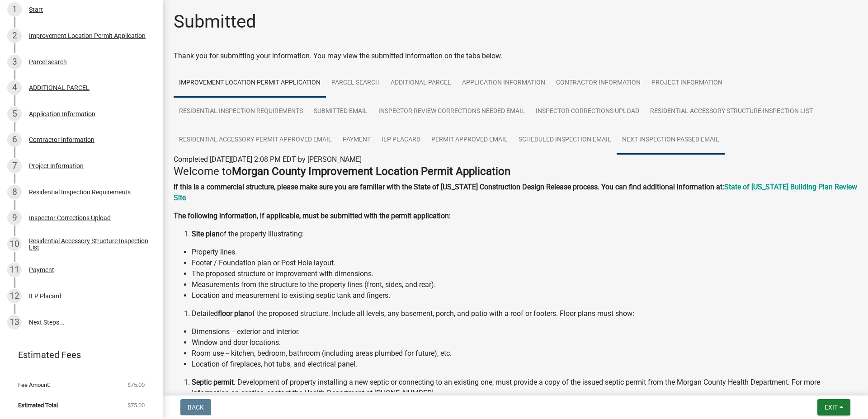  Describe the element at coordinates (62, 114) in the screenshot. I see `div: Application Information` at that location.